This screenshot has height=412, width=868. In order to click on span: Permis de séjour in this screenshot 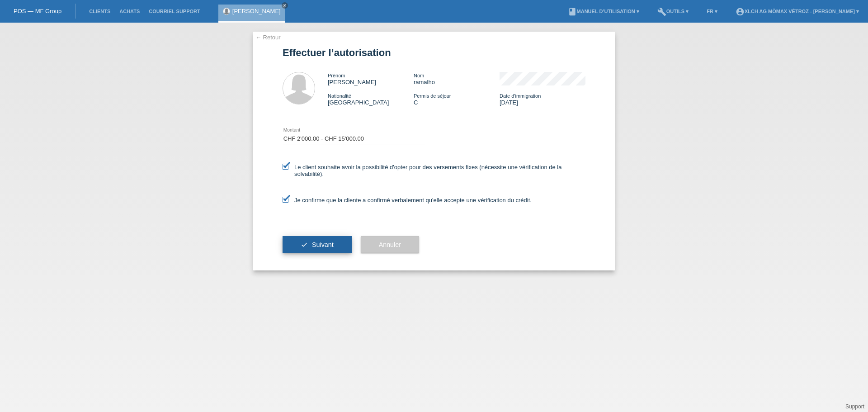, I will do `click(433, 96)`.